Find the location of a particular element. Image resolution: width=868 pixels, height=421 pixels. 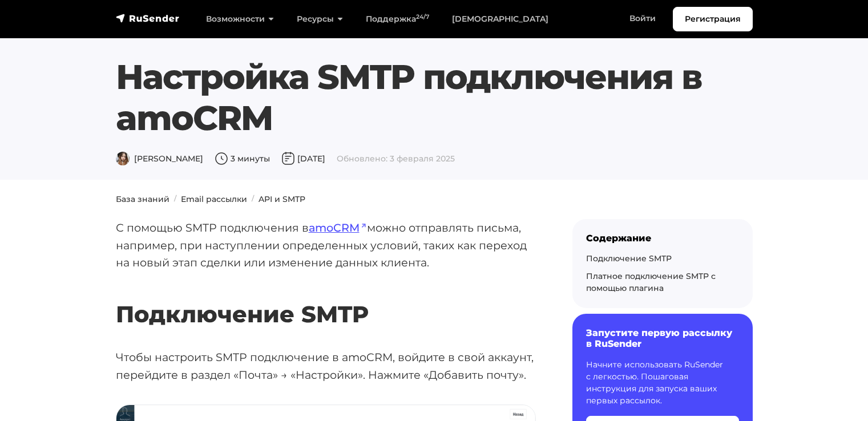

h1: Настройка SMTP подключения в amoCRM is located at coordinates (434, 98).